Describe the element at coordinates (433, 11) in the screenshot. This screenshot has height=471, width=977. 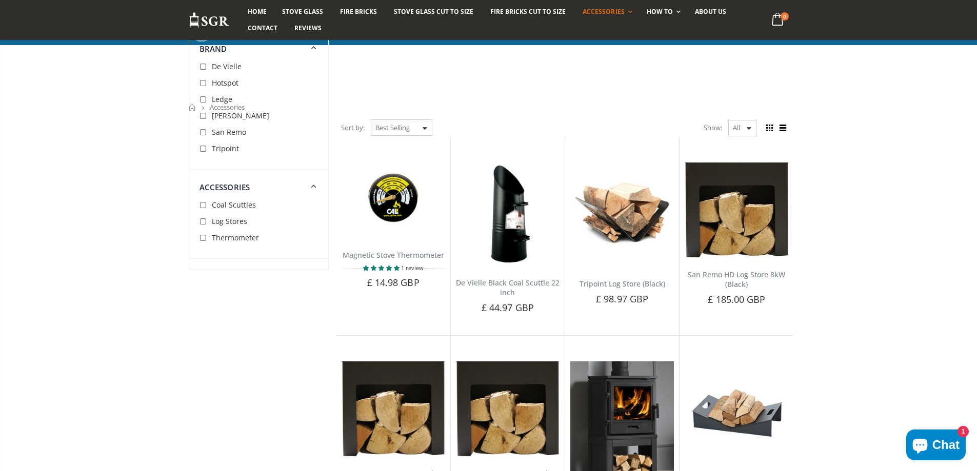
I see `span: Stove Glass Cut To Size` at that location.